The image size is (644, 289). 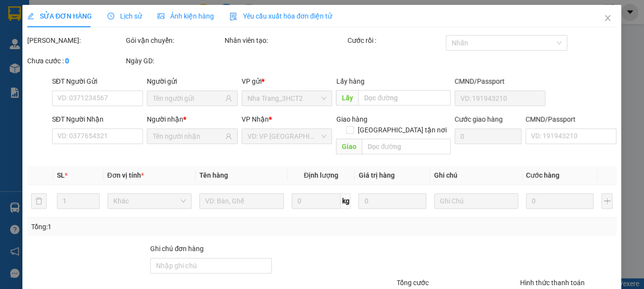 I want to click on span: Tên hàng, so click(x=213, y=175).